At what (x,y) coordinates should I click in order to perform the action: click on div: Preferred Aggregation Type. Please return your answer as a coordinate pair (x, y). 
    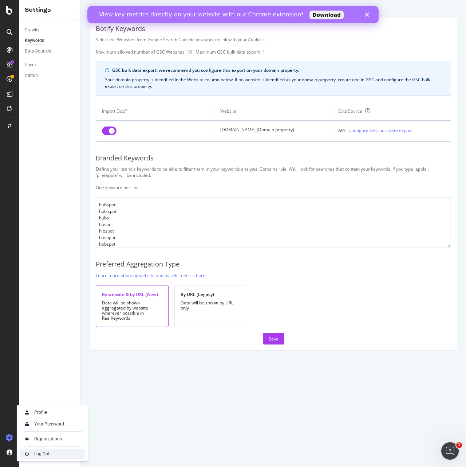
    Looking at the image, I should click on (274, 264).